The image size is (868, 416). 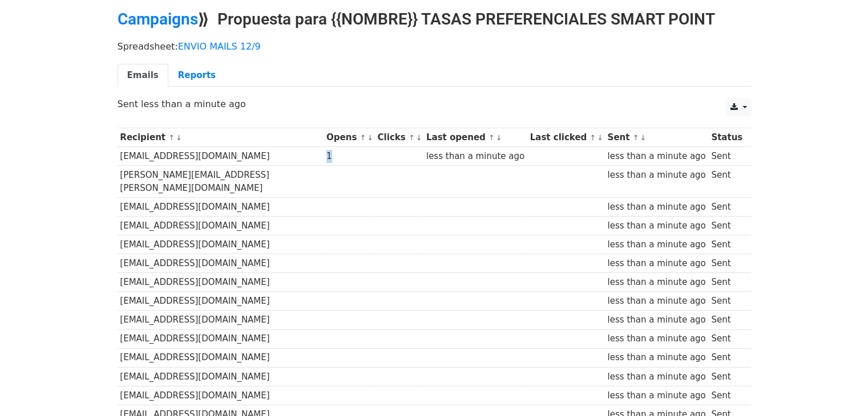 I want to click on a: Reports, so click(x=197, y=75).